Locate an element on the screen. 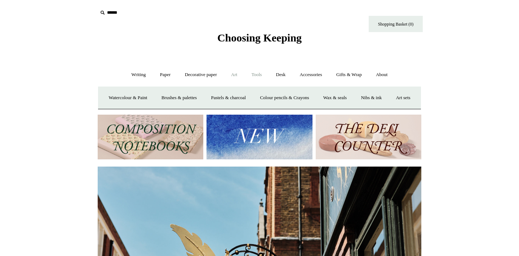  a: Shopping Basket (0) is located at coordinates (396, 24).